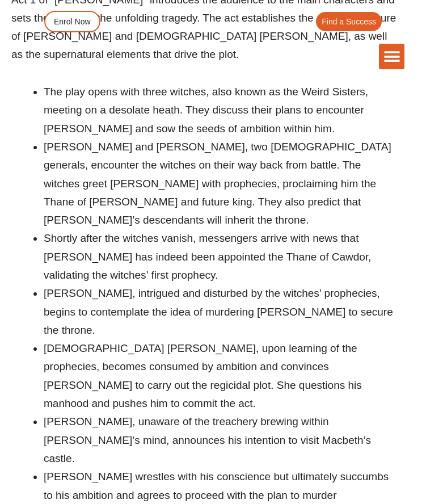 The height and width of the screenshot is (504, 426). What do you see at coordinates (391, 56) in the screenshot?
I see `div: Menu Toggle` at bounding box center [391, 56].